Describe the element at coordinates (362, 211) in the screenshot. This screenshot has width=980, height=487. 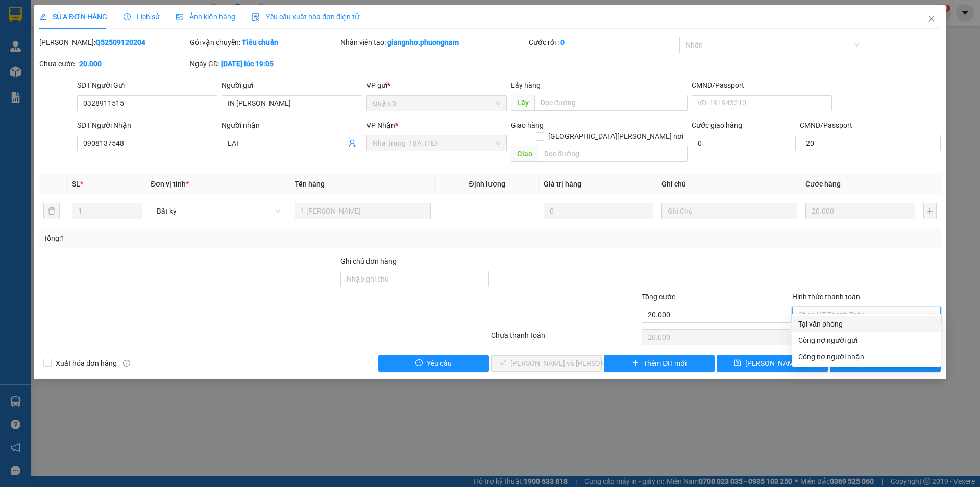
I see `input: VD: Bàn, Ghế` at that location.